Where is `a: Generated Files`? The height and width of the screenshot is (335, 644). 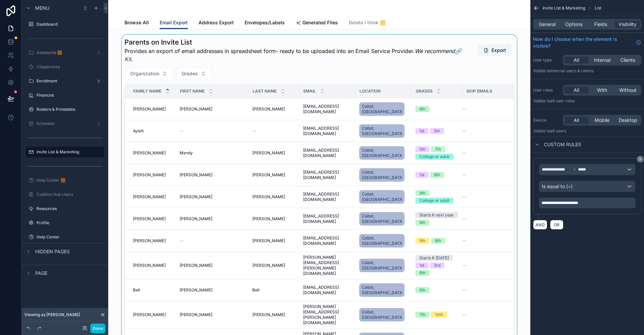 a: Generated Files is located at coordinates (316, 24).